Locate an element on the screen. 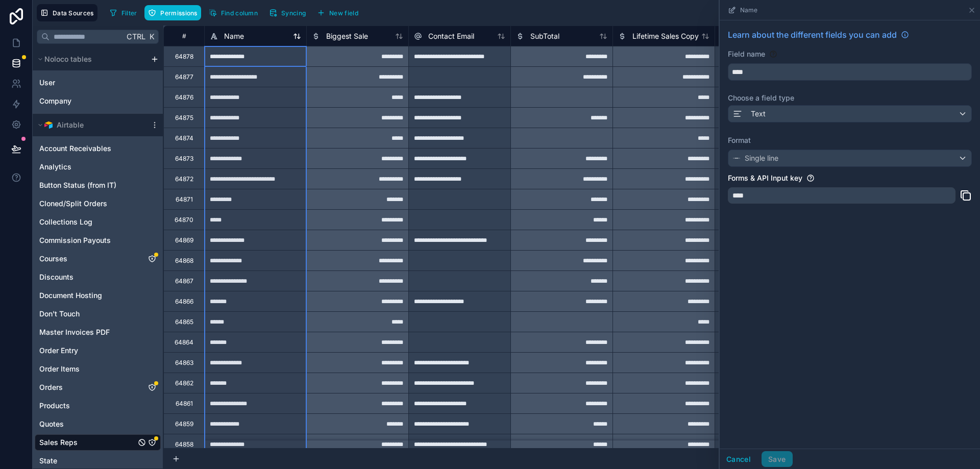  label: Forms & API Input key is located at coordinates (765, 178).